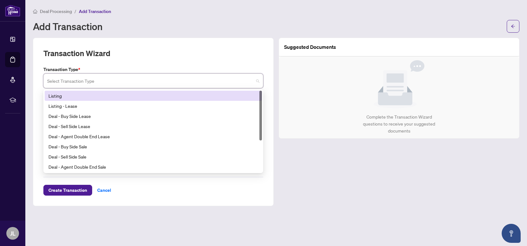  What do you see at coordinates (153, 146) in the screenshot?
I see `div: Deal - Buy Side Sale` at bounding box center [153, 146].